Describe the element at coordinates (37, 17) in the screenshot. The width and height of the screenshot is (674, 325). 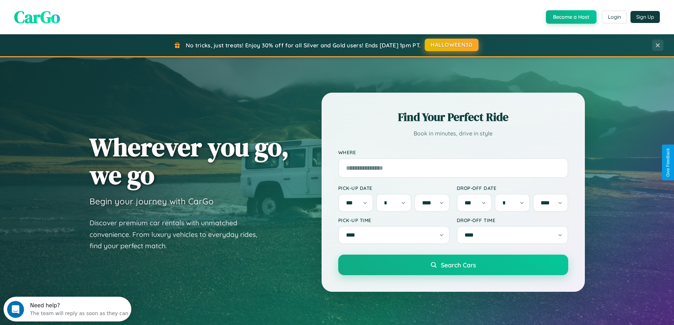
I see `span: CarGo` at that location.